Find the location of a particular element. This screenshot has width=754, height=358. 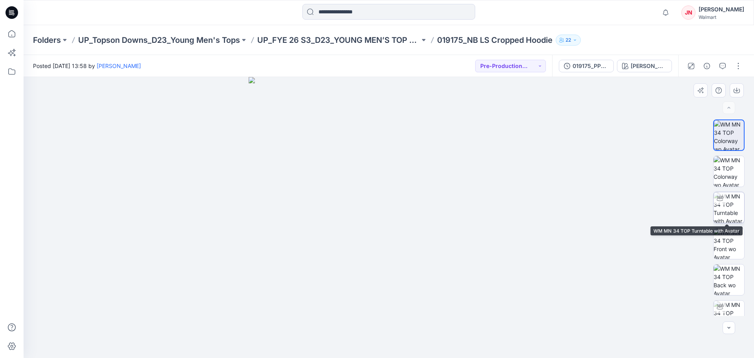

button: Details is located at coordinates (707, 66).